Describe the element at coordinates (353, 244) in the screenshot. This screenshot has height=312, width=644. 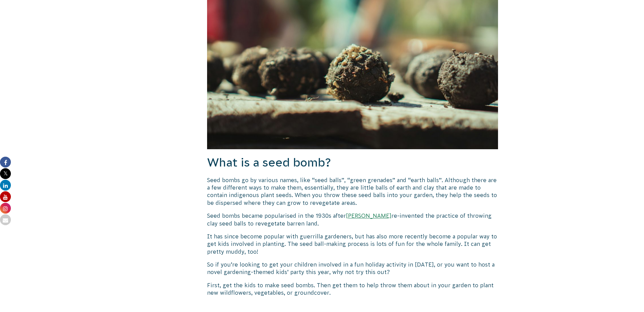
I see `p: It has since become popular with guerrilla gardeners, but has also more recently become a popular...` at that location.